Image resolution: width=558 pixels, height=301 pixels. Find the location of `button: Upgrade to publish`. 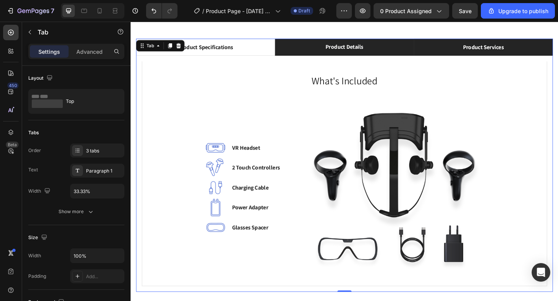

button: Upgrade to publish is located at coordinates (517, 11).